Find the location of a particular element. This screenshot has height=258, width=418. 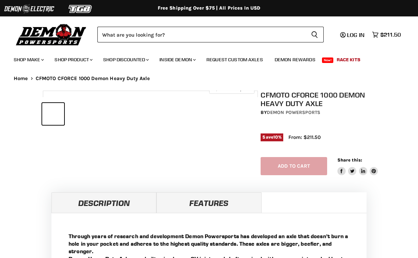

a: $211.50 is located at coordinates (386, 35).